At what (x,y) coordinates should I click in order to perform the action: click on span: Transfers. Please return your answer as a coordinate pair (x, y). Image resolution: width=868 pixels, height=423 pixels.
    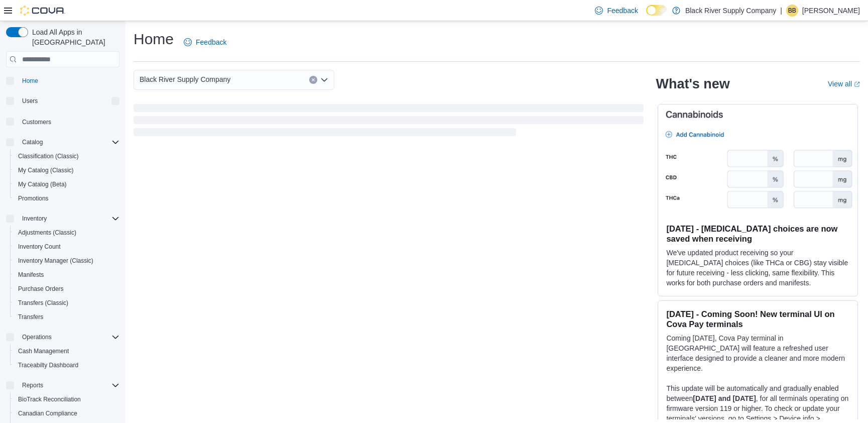
    Looking at the image, I should click on (31, 317).